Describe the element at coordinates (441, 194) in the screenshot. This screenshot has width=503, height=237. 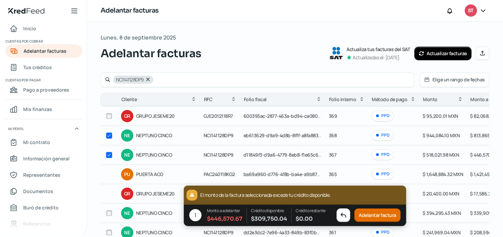
I see `span: $ 20,400.00 MXN` at that location.